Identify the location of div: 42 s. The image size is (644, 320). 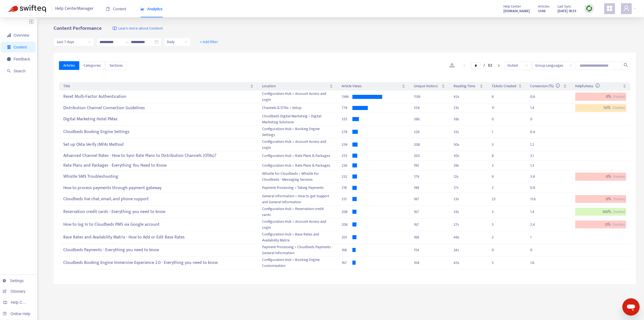
(468, 96).